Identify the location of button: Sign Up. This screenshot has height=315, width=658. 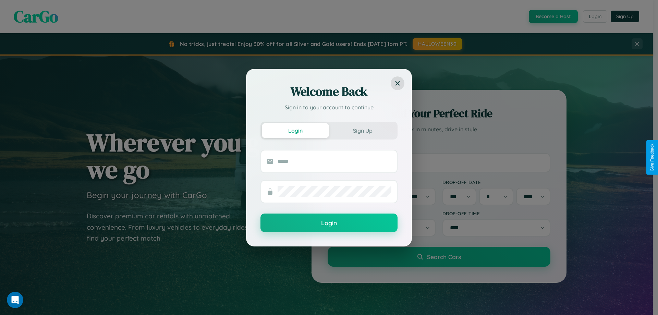
(362, 130).